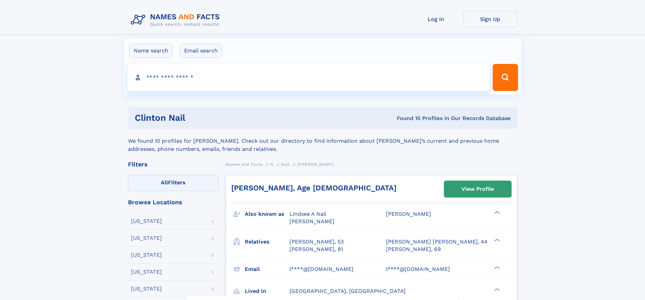 Image resolution: width=645 pixels, height=300 pixels. I want to click on a: Sign Up, so click(490, 19).